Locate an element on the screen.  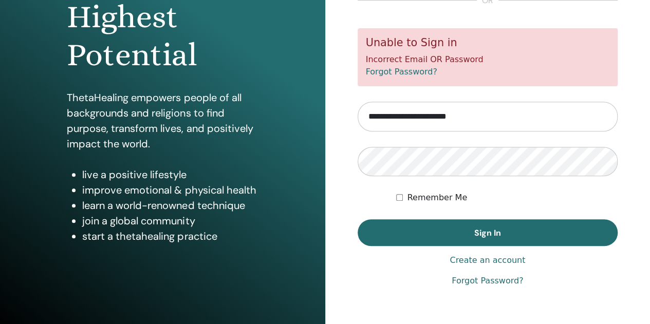
div: Incorrect Email OR Password is located at coordinates (487, 57).